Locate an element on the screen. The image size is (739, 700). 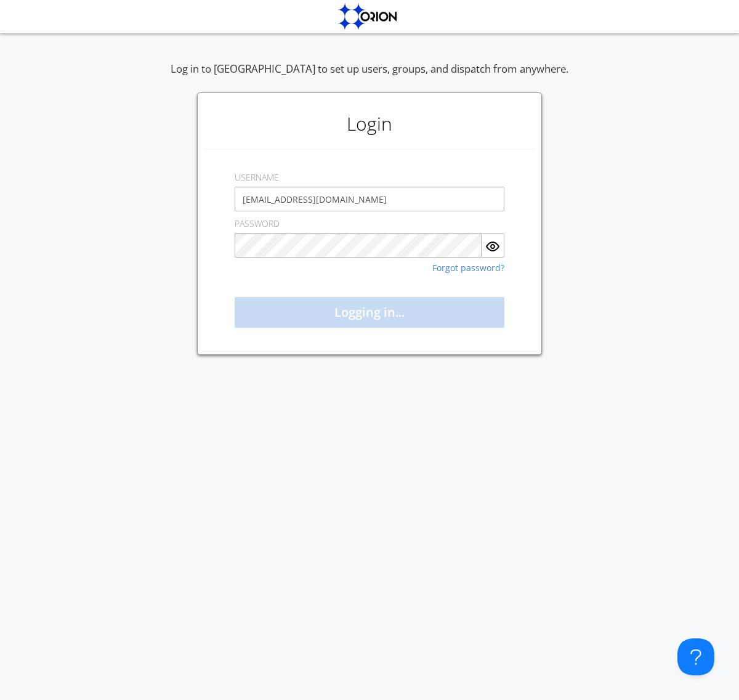
button: Show Password is located at coordinates (492, 245).